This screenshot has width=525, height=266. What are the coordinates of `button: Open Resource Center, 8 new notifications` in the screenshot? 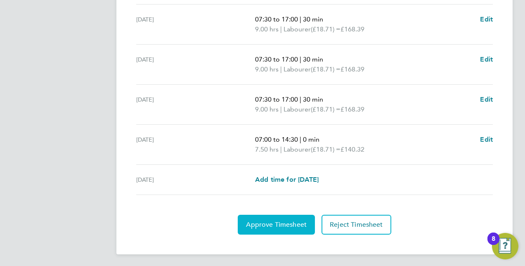 It's located at (505, 246).